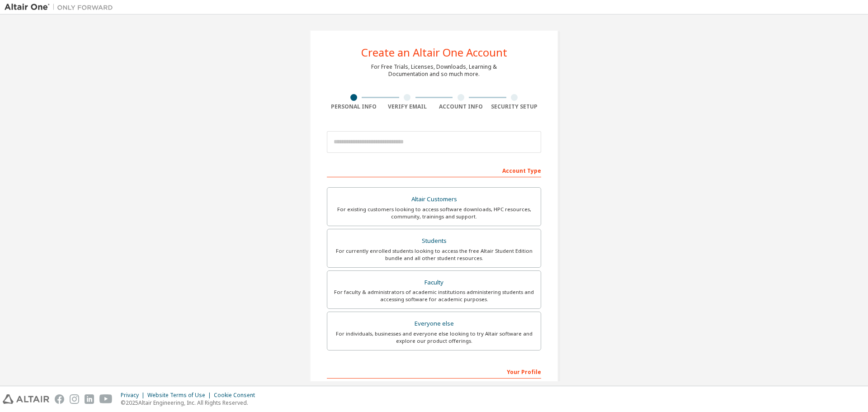 The image size is (868, 412). What do you see at coordinates (434, 338) in the screenshot?
I see `div: For individuals, businesses and everyone else looking to try Altair software and explore our prod...` at bounding box center [434, 338].